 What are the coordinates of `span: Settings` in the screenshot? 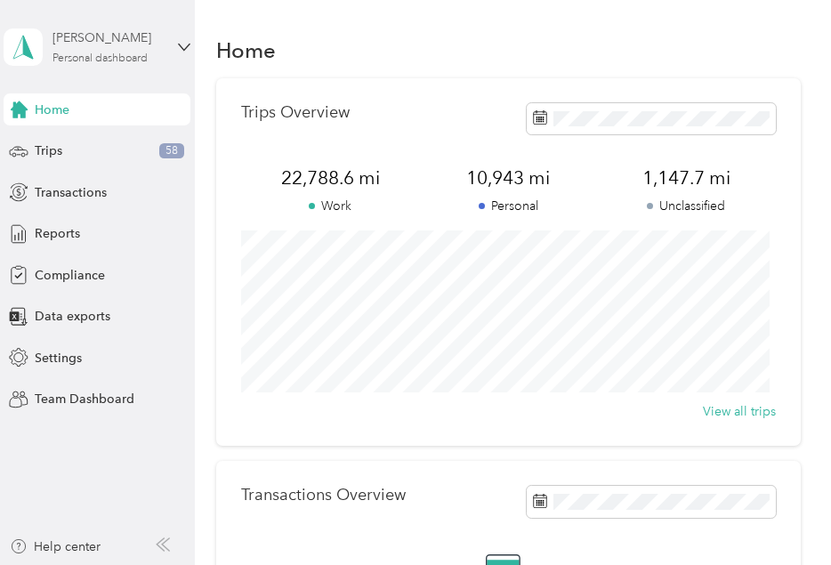 It's located at (58, 358).